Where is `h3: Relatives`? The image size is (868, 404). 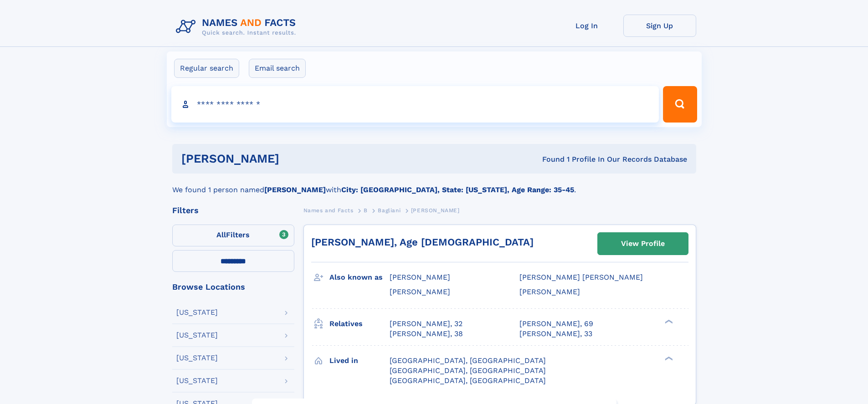 h3: Relatives is located at coordinates (359, 324).